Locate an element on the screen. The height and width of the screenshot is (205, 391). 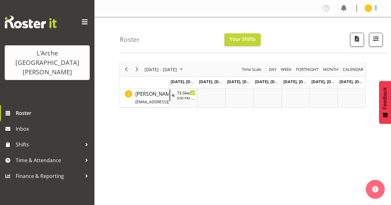
button: Filter Shifts is located at coordinates (376, 40).